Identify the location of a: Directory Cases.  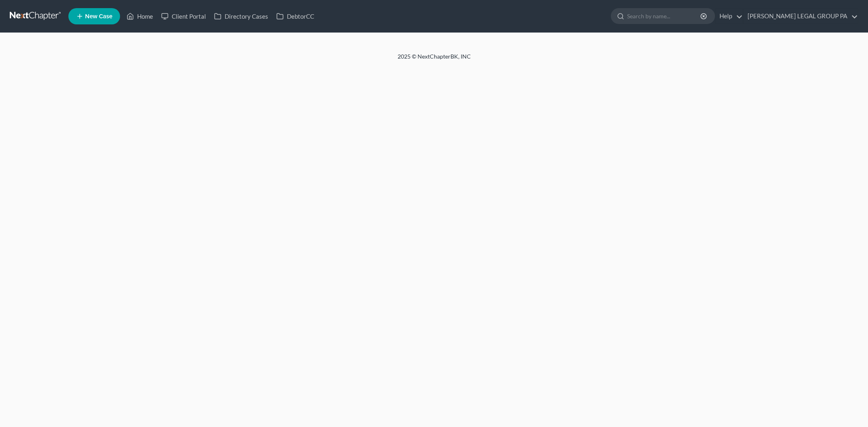
(241, 16).